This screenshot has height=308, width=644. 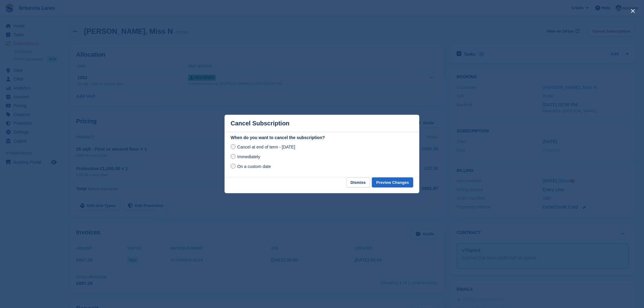 I want to click on span: Immediately, so click(x=249, y=157).